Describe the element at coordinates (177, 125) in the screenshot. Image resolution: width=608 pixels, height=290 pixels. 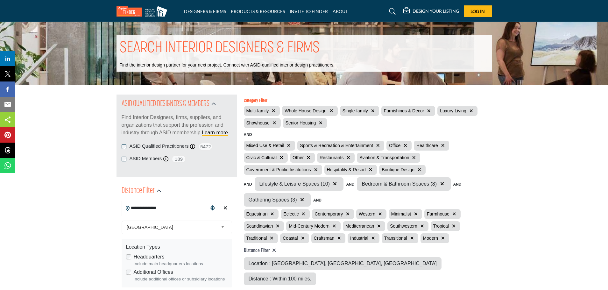
I see `p: Find Interior Designers, firms, suppliers, and organizations that support the profession and indu...` at that location.